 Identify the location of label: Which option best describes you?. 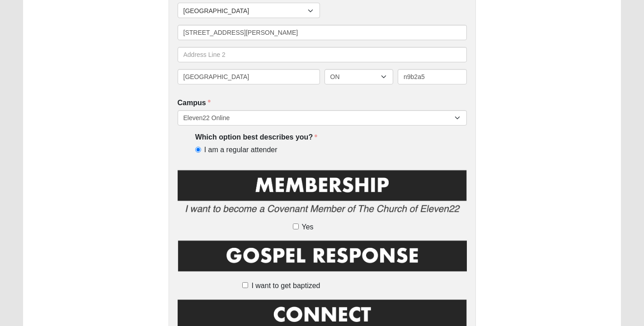
(256, 137).